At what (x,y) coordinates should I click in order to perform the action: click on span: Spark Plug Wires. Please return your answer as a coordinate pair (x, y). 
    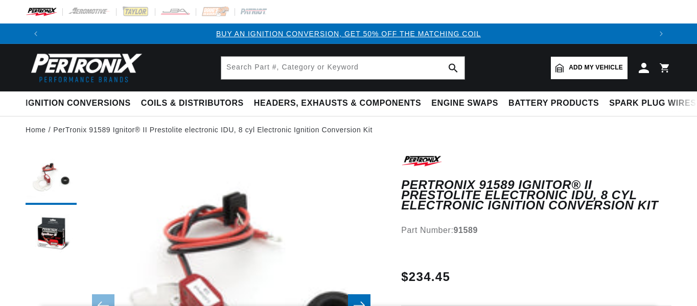
    Looking at the image, I should click on (652, 103).